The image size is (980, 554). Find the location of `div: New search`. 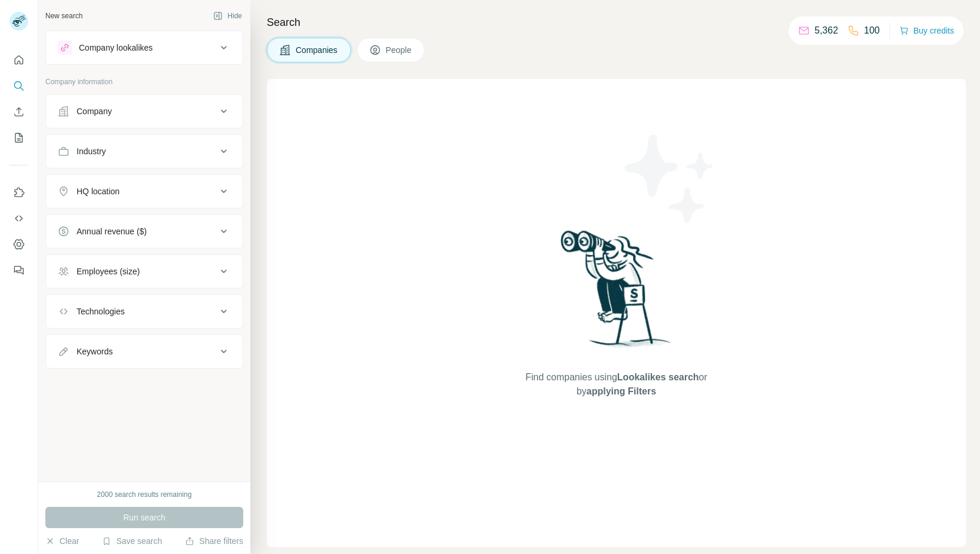

div: New search is located at coordinates (63, 16).